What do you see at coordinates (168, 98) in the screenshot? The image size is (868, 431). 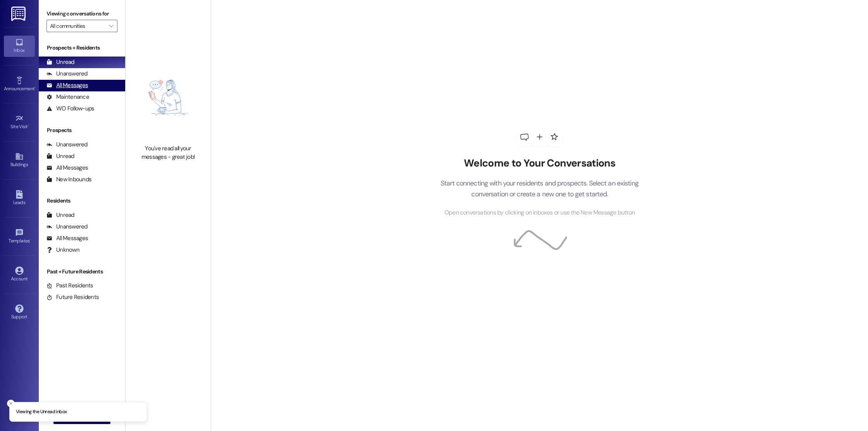 I see `img: empty-state` at bounding box center [168, 98].